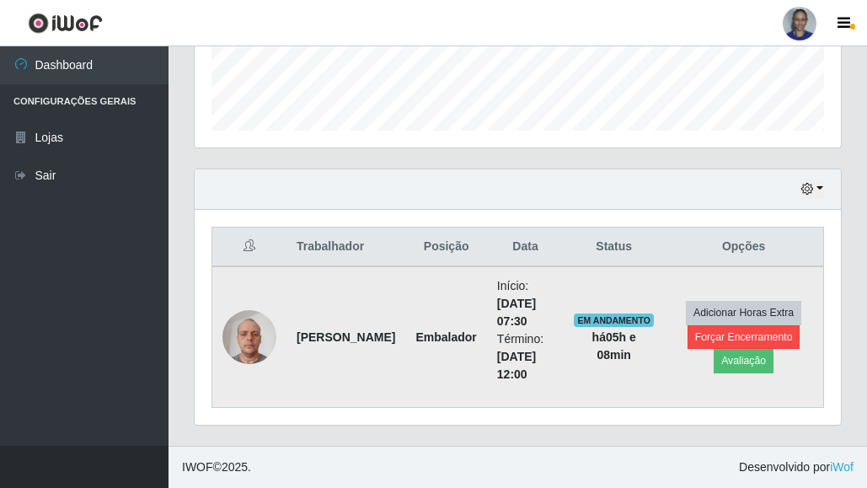 This screenshot has width=867, height=488. I want to click on span: IWOF, so click(197, 467).